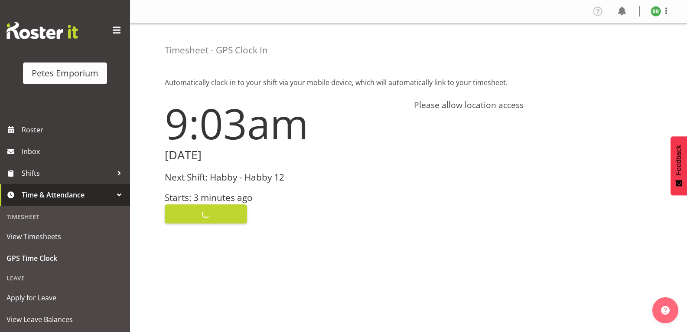 The image size is (687, 332). Describe the element at coordinates (656, 11) in the screenshot. I see `img: beena-bist9974.jpg` at that location.